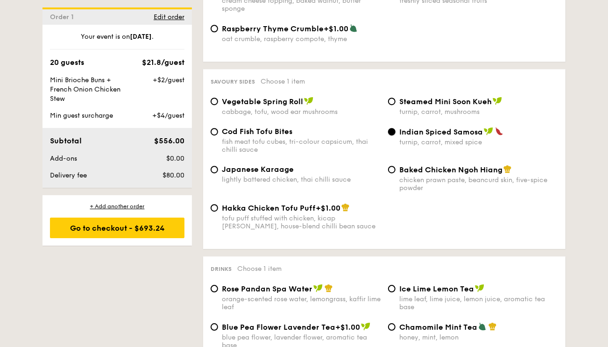 The width and height of the screenshot is (608, 347). I want to click on span: $556.00, so click(169, 141).